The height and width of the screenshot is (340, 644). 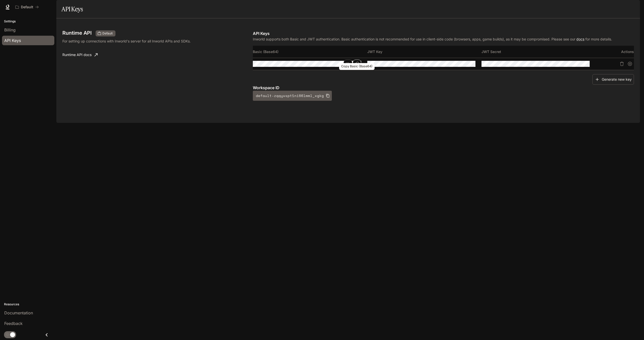 I want to click on p: Inworld supports both Basic and JWT authentication. Basic authentication is not recommended for u..., so click(x=443, y=39).